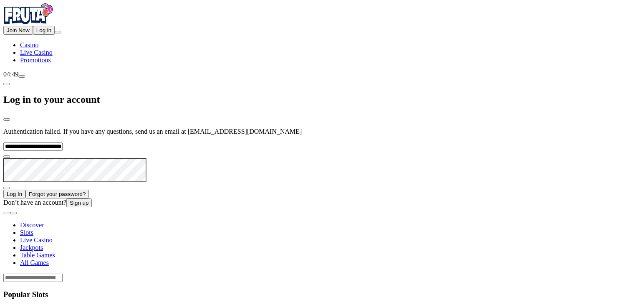 This screenshot has height=305, width=641. What do you see at coordinates (35, 60) in the screenshot?
I see `a: Promotions` at bounding box center [35, 60].